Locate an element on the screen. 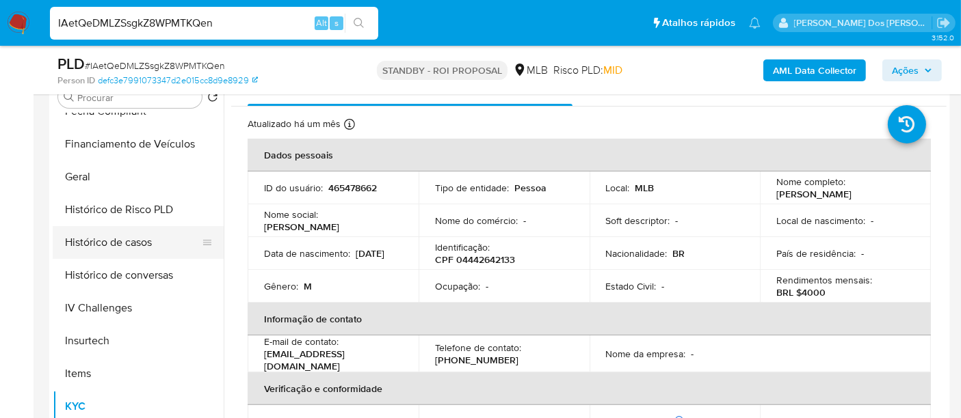 The image size is (961, 418). p: ID do usuário : is located at coordinates (293, 188).